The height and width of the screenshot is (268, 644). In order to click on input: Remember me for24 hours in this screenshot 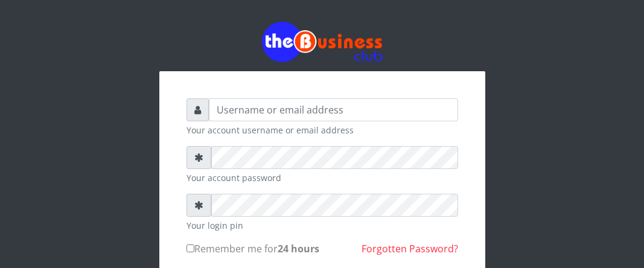, I will do `click(190, 248)`.